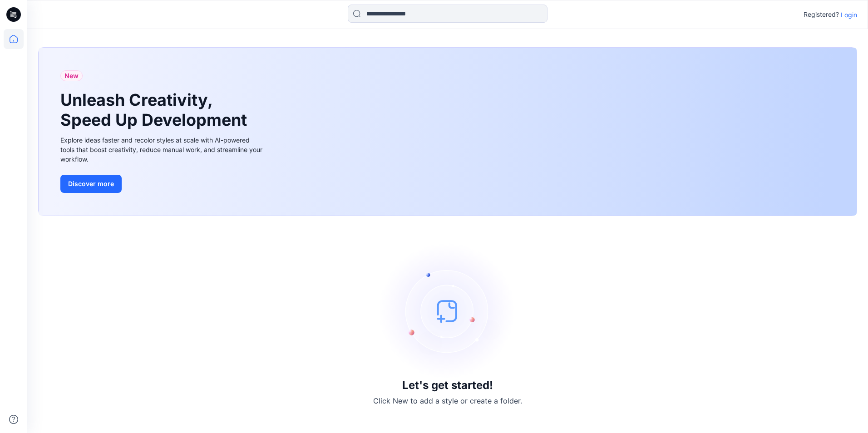  I want to click on p: Registered?, so click(822, 14).